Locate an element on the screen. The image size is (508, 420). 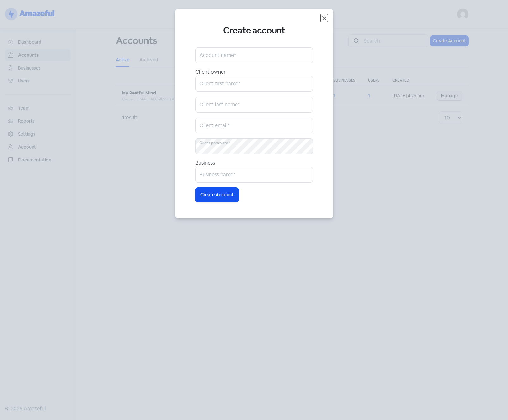
h4: Create account is located at coordinates (254, 31).